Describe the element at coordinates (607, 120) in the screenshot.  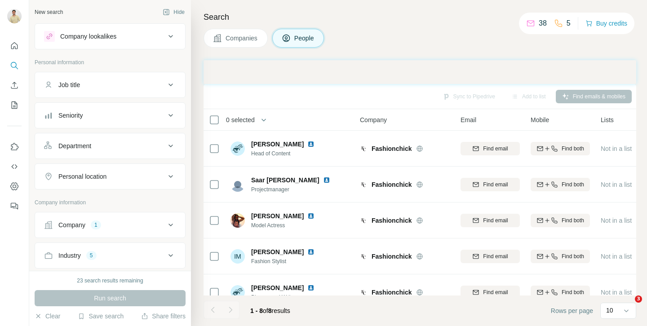
I see `span: Lists` at that location.